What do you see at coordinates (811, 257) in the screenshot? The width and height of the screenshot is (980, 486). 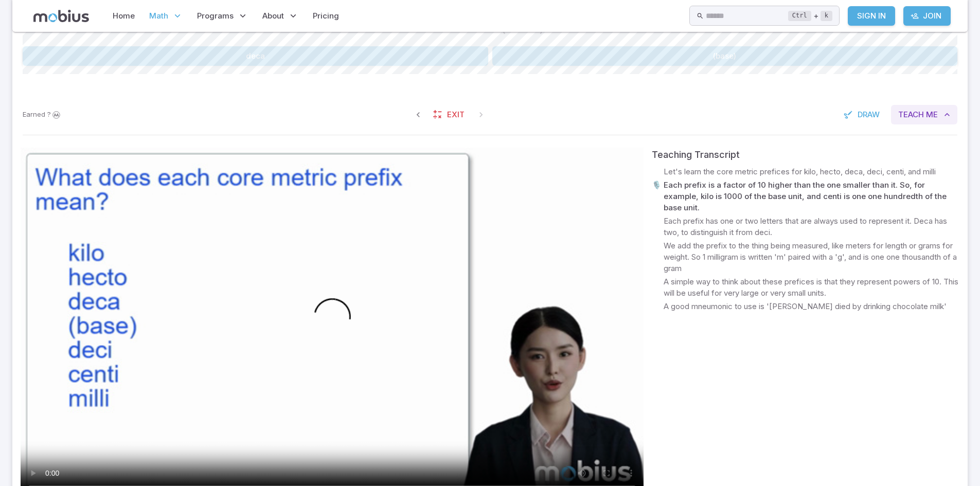 I see `p: We add the prefix to the thing being measured, like meters for length or grams for weight. So 1 m...` at bounding box center [811, 257].